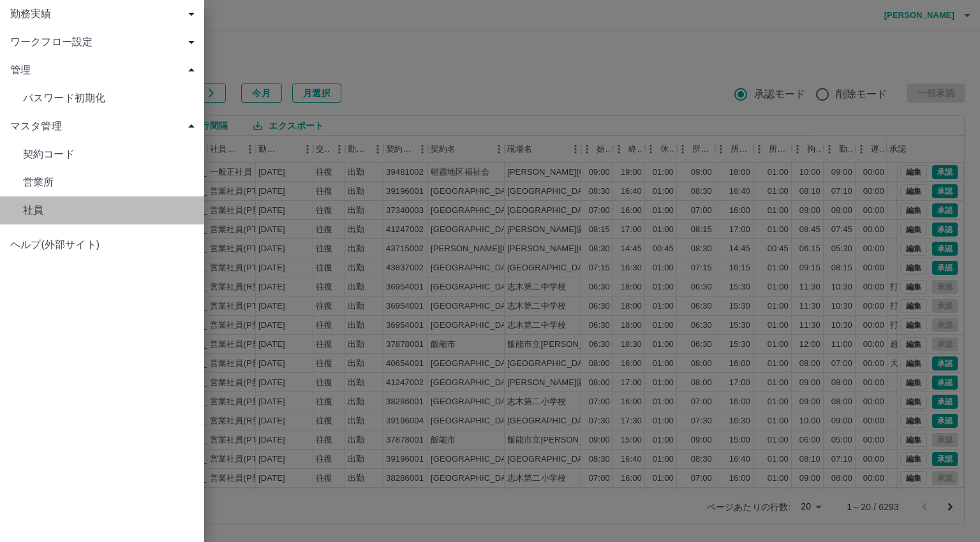 The width and height of the screenshot is (980, 542). I want to click on span: 営業所, so click(108, 182).